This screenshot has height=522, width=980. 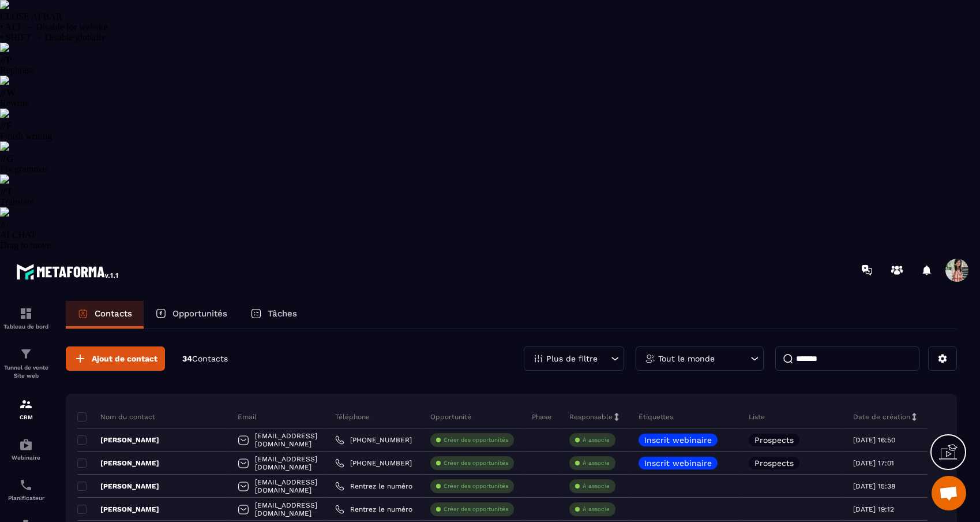 What do you see at coordinates (274, 315) in the screenshot?
I see `a: Tâches` at bounding box center [274, 315].